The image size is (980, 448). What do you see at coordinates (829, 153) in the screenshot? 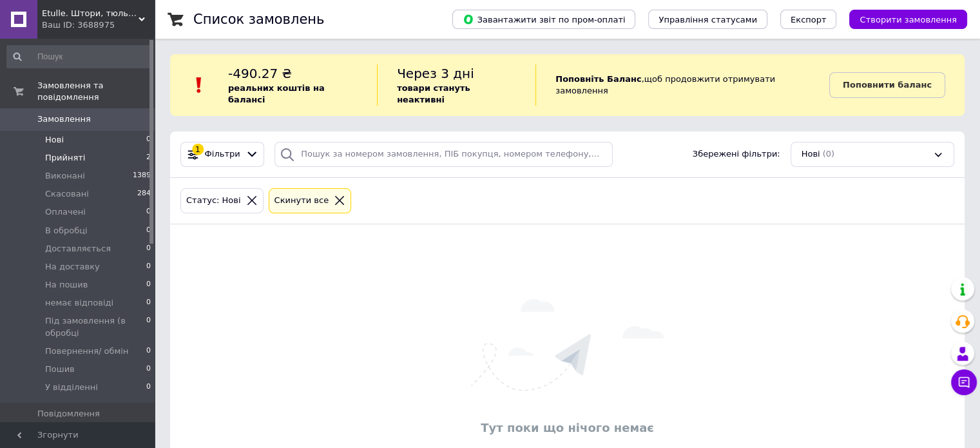
I see `span: (0)` at bounding box center [829, 153].